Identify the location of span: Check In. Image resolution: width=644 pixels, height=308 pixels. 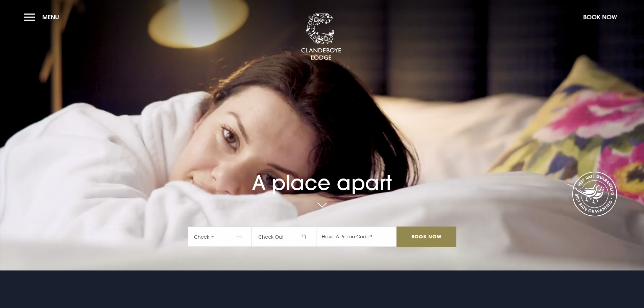
(220, 237).